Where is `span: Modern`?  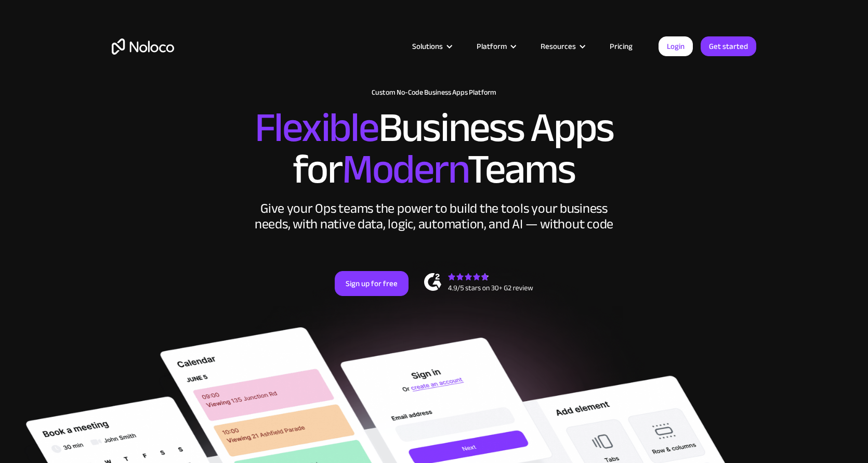
span: Modern is located at coordinates (404, 169).